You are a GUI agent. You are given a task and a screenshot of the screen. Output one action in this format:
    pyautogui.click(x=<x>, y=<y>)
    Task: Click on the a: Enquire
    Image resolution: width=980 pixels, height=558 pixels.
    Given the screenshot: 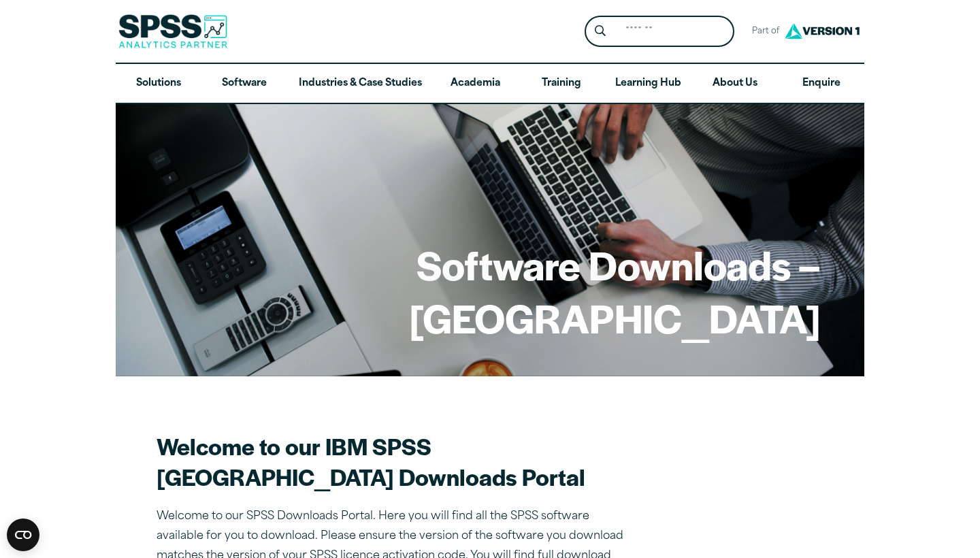 What is the action you would take?
    pyautogui.click(x=821, y=84)
    